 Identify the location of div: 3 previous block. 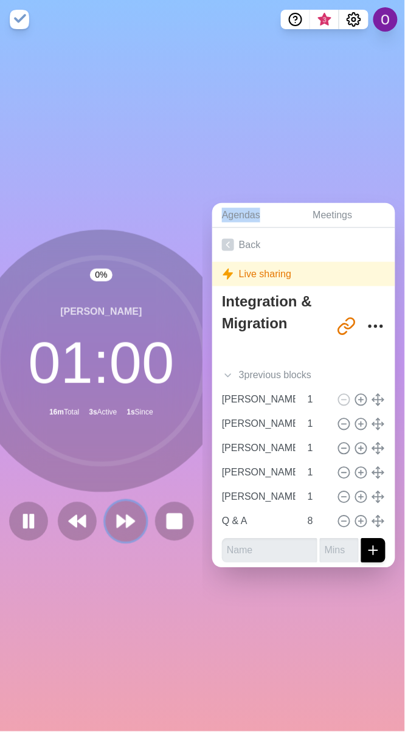
(303, 376).